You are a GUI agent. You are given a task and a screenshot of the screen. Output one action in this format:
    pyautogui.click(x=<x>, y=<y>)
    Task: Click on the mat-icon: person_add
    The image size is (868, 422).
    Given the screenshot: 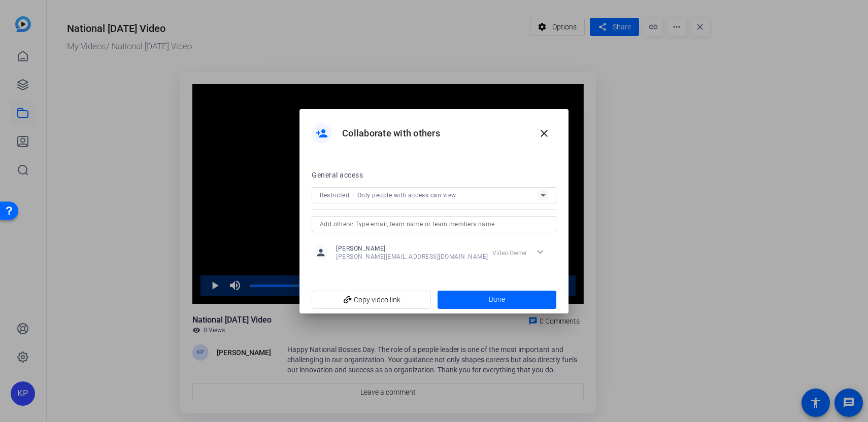 What is the action you would take?
    pyautogui.click(x=321, y=133)
    